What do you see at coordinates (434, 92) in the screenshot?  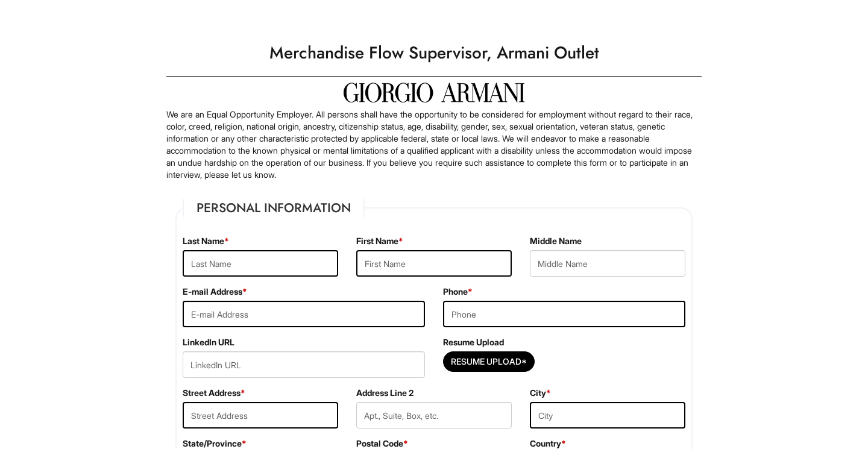 I see `img: Giorgio Armani` at bounding box center [434, 92].